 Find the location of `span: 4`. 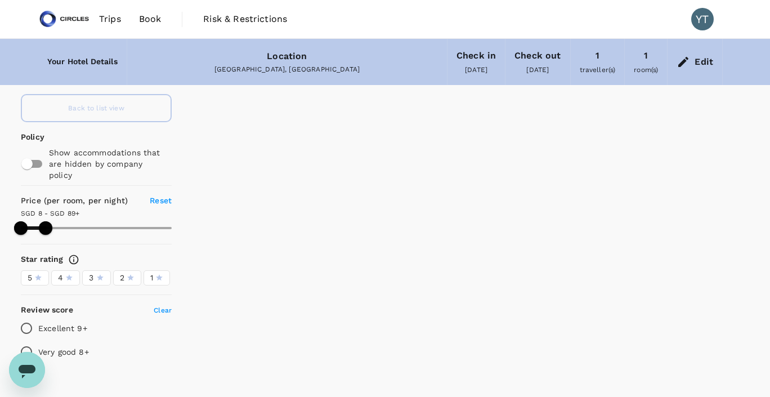

span: 4 is located at coordinates (60, 277).